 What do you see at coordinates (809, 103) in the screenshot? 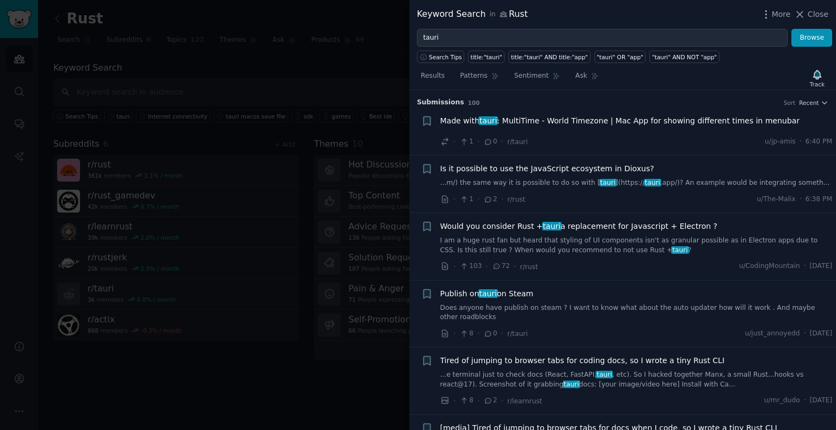
I see `span: Recent` at bounding box center [809, 103].